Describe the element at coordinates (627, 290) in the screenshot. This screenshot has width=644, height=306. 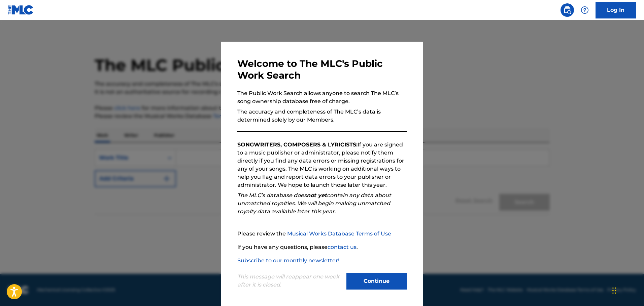
I see `div: Chat Widget` at that location.